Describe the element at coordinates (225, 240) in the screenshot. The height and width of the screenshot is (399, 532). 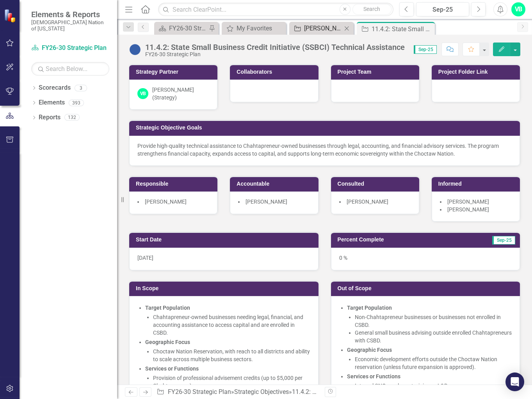
I see `h3: Start Date` at that location.